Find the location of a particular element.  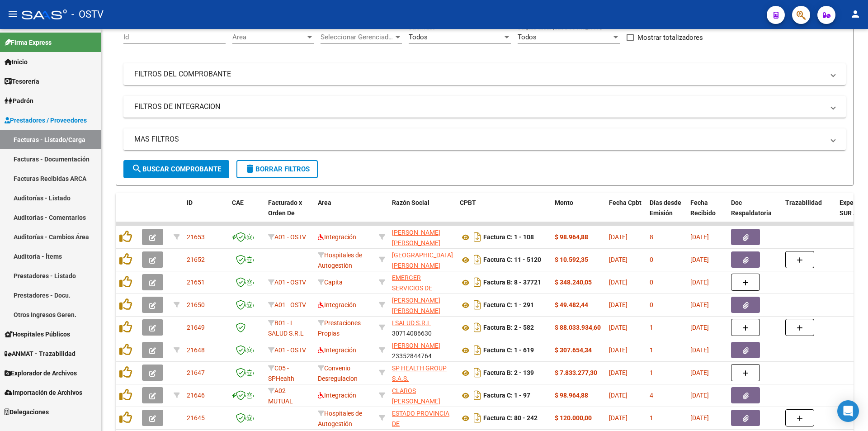

datatable-header-cell: Facturado x Orden De is located at coordinates (290, 213).